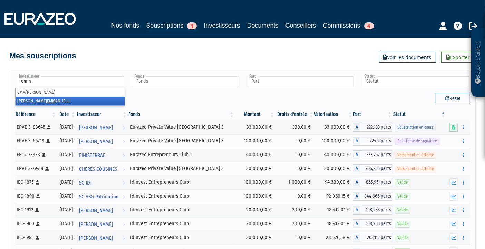 The image size is (485, 249). I want to click on a: Commissions4, so click(348, 26).